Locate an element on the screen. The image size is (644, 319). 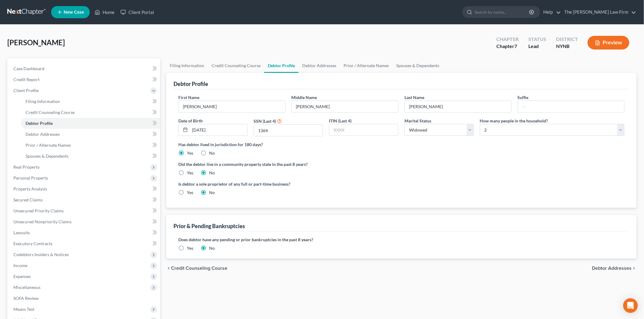
a: Home is located at coordinates (104, 12).